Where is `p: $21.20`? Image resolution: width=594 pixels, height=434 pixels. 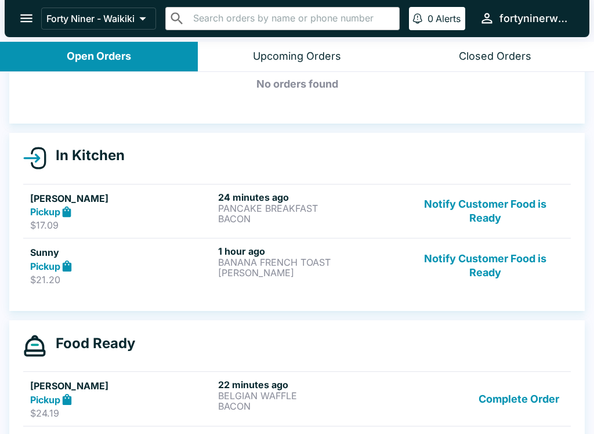
p: $21.20 is located at coordinates (122, 280).